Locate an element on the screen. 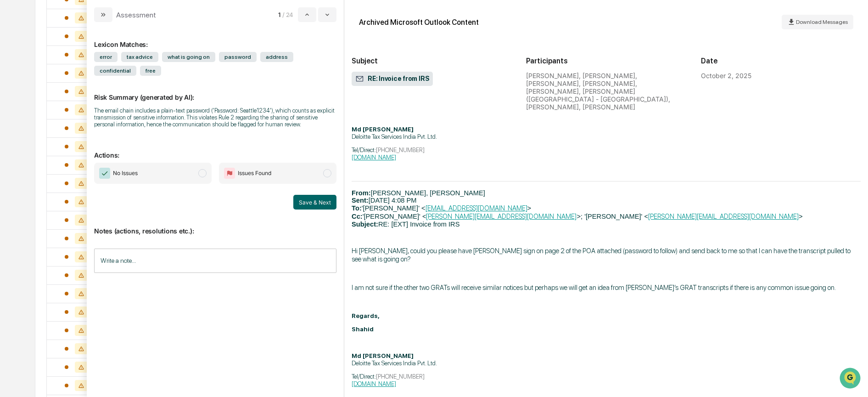 This screenshot has height=397, width=868. span: Data Lookup is located at coordinates (38, 138).